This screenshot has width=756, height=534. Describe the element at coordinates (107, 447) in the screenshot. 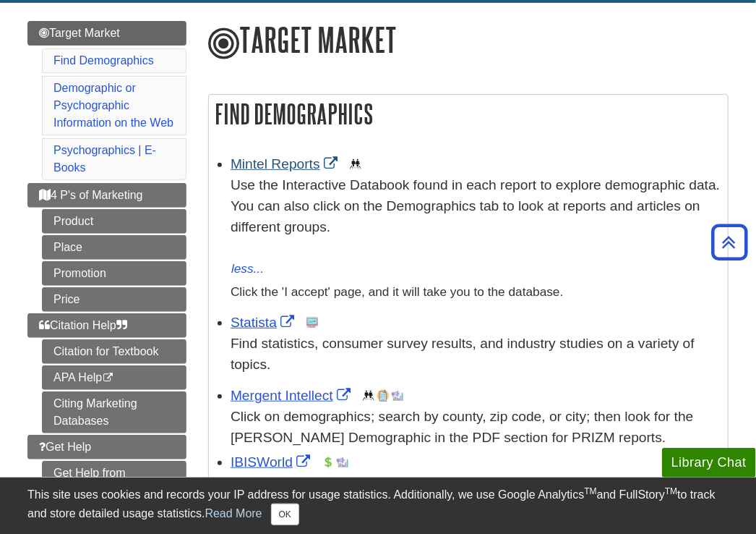

I see `a: Get Help` at that location.